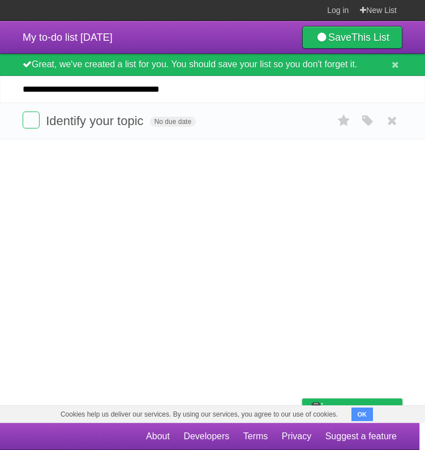 Image resolution: width=425 pixels, height=450 pixels. What do you see at coordinates (361, 408) in the screenshot?
I see `span: Buy me a coffee` at bounding box center [361, 408].